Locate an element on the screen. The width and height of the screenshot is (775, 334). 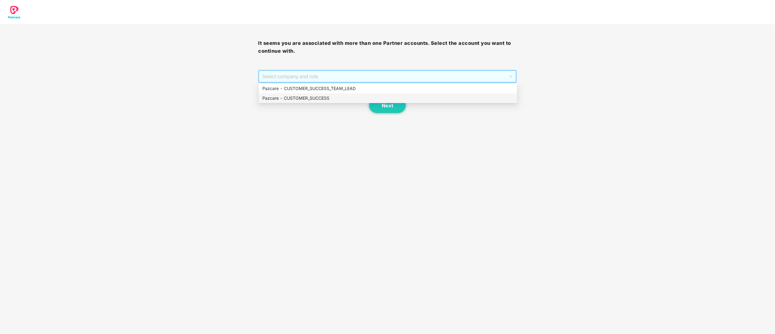
button: Next is located at coordinates (387, 105).